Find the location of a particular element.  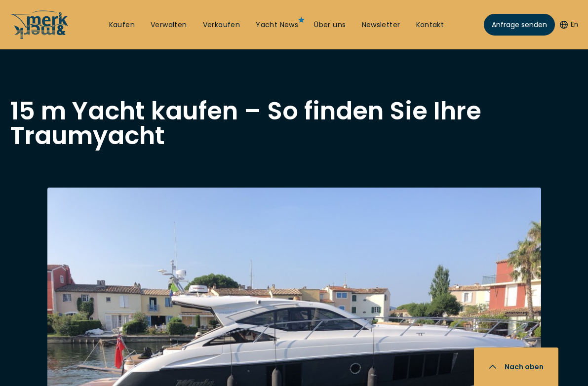

a: Kaufen is located at coordinates (122, 25).